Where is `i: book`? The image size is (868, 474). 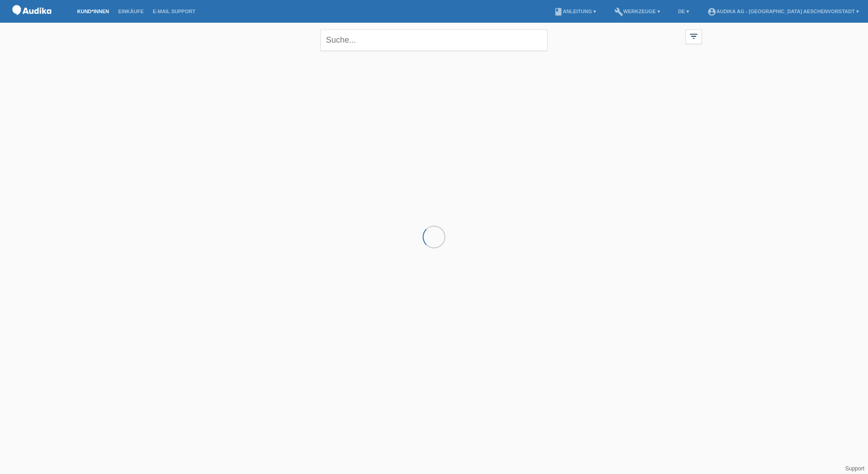 i: book is located at coordinates (558, 12).